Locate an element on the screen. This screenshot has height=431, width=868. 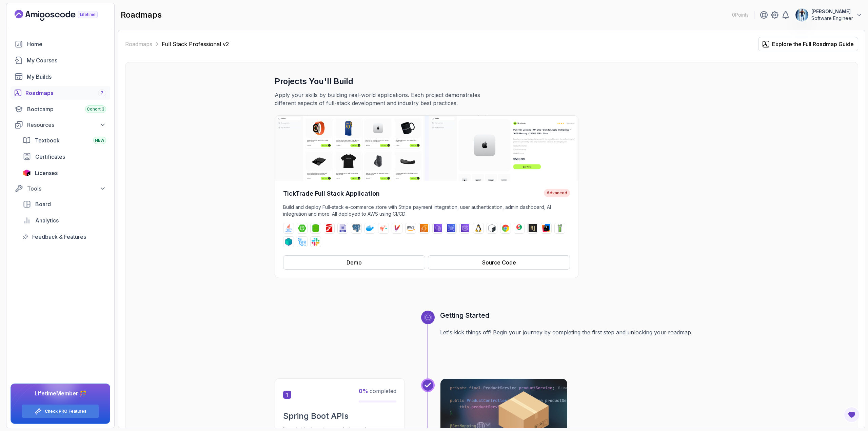
a: builds is located at coordinates (60, 77).